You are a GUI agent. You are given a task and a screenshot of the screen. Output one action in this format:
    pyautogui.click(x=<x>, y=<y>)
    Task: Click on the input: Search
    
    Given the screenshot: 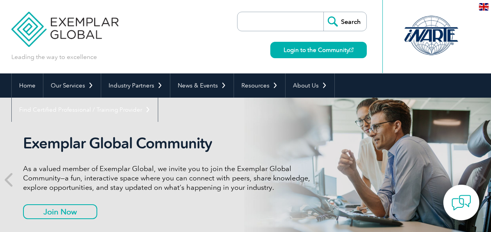 What is the action you would take?
    pyautogui.click(x=345, y=21)
    